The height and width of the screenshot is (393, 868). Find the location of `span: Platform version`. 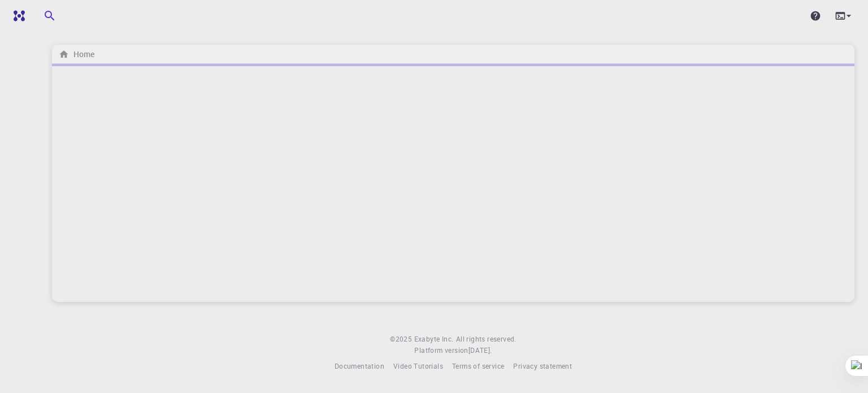

span: Platform version is located at coordinates (441, 351).